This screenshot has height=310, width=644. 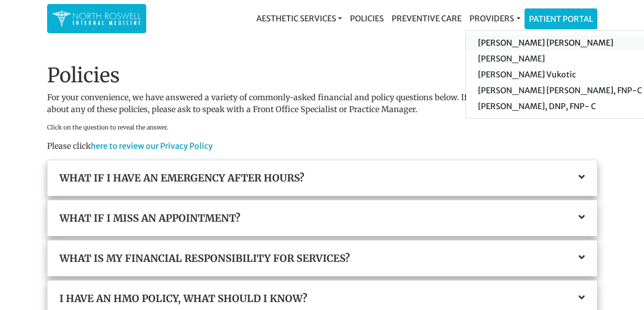 What do you see at coordinates (367, 18) in the screenshot?
I see `a: Policies` at bounding box center [367, 18].